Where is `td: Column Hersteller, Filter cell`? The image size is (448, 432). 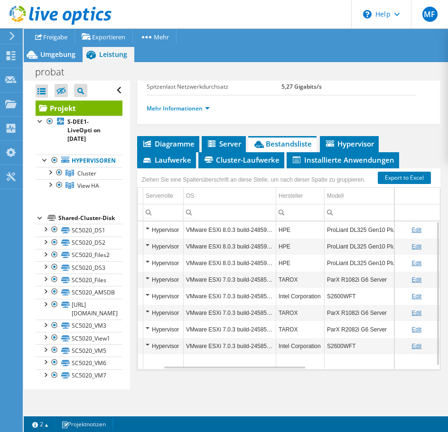 td: Column Hersteller, Filter cell is located at coordinates (300, 212).